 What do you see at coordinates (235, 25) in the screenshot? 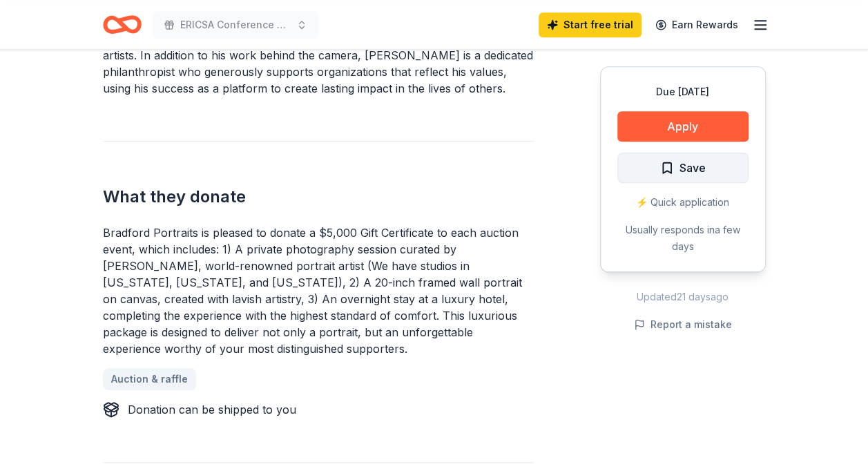
I see `button: ERICSA Conference 2026` at bounding box center [235, 25].